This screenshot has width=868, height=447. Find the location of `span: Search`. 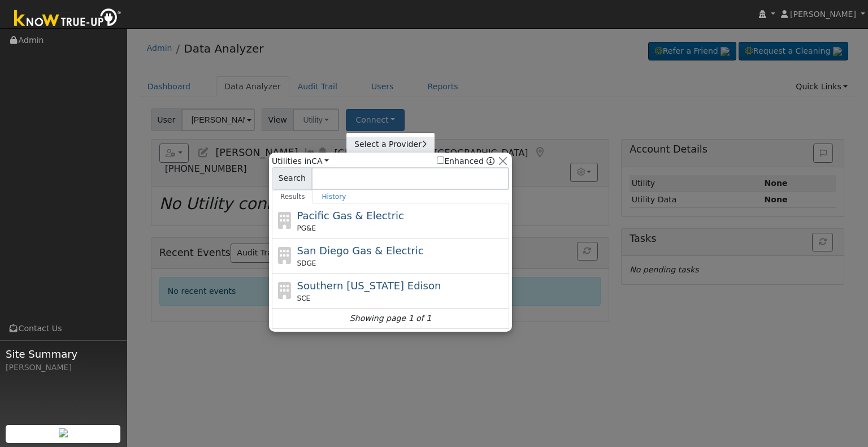

span: Search is located at coordinates (292, 178).